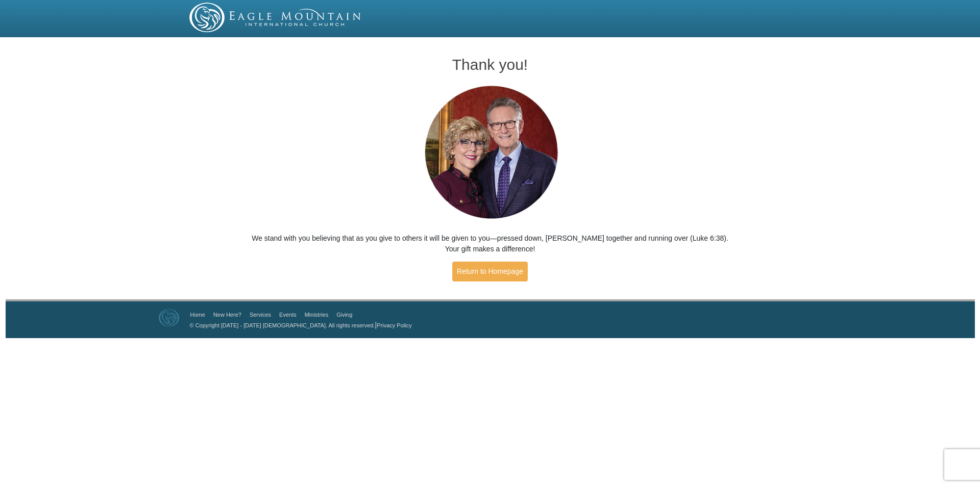 This screenshot has width=980, height=487. Describe the element at coordinates (227, 315) in the screenshot. I see `a: New Here?` at that location.